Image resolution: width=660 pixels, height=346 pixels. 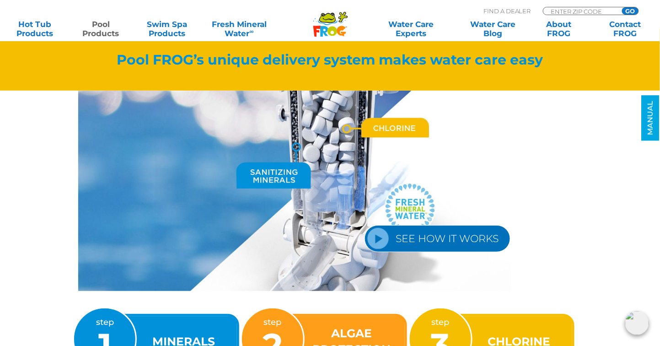 What do you see at coordinates (437, 238) in the screenshot?
I see `a: SEE HOW IT WORKS` at bounding box center [437, 238].